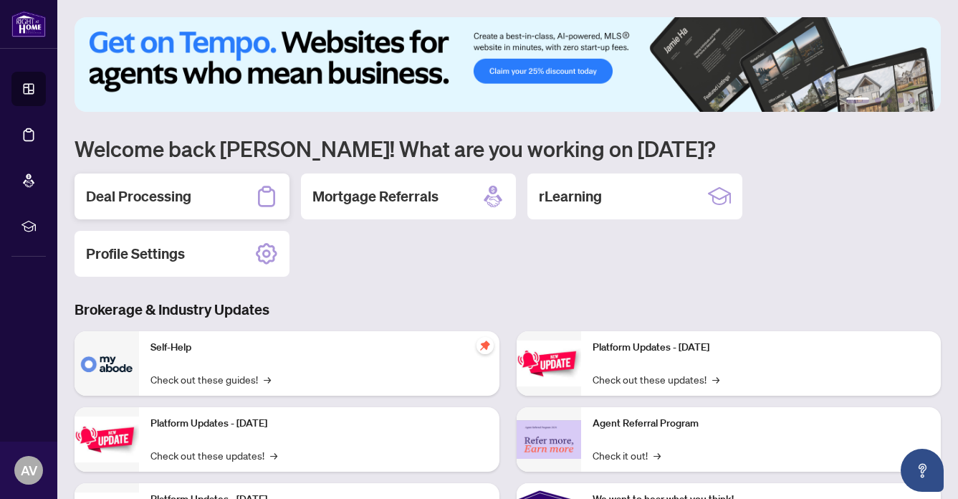 This screenshot has width=958, height=499. What do you see at coordinates (107, 439) in the screenshot?
I see `img: Platform Updates - September 16, 2025` at bounding box center [107, 439].